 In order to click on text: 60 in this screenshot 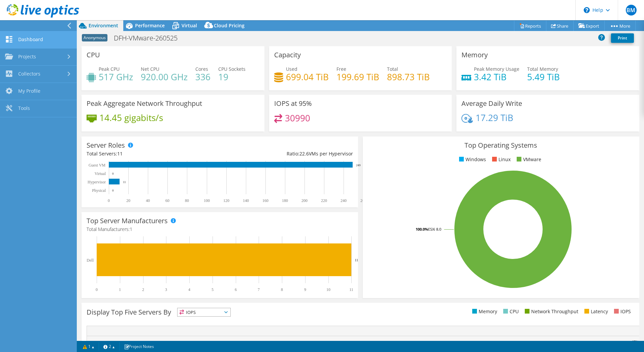, I will do `click(167, 201)`.